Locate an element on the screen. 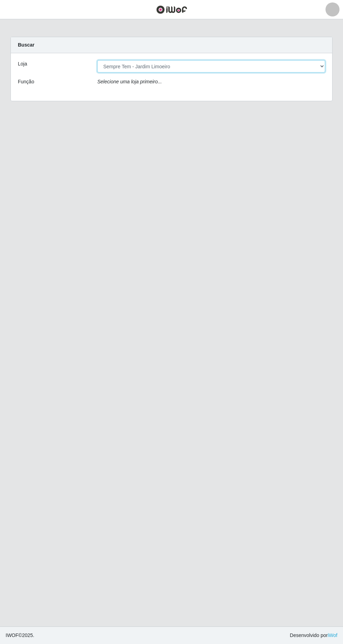 Image resolution: width=343 pixels, height=644 pixels. span: © 2025 . is located at coordinates (20, 635).